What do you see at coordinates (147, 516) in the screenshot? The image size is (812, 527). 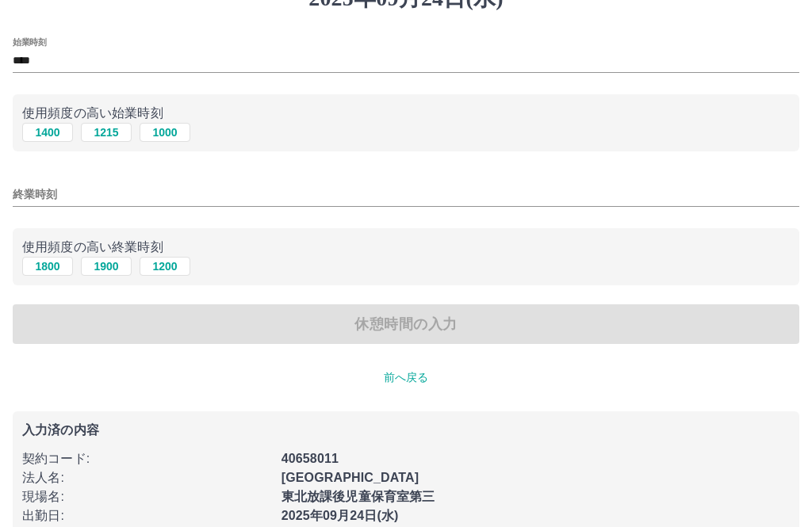 I see `p: 出勤日 :` at bounding box center [147, 516].